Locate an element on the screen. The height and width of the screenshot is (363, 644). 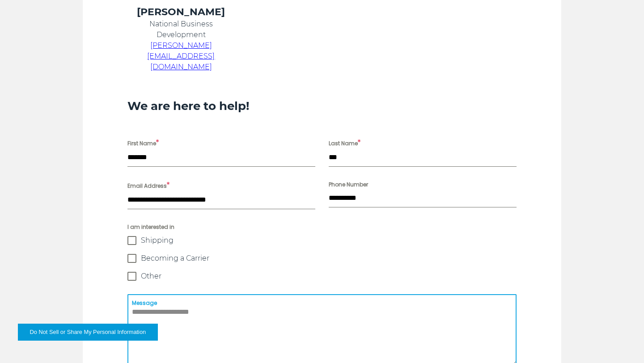
span: Shipping is located at coordinates (157, 240).